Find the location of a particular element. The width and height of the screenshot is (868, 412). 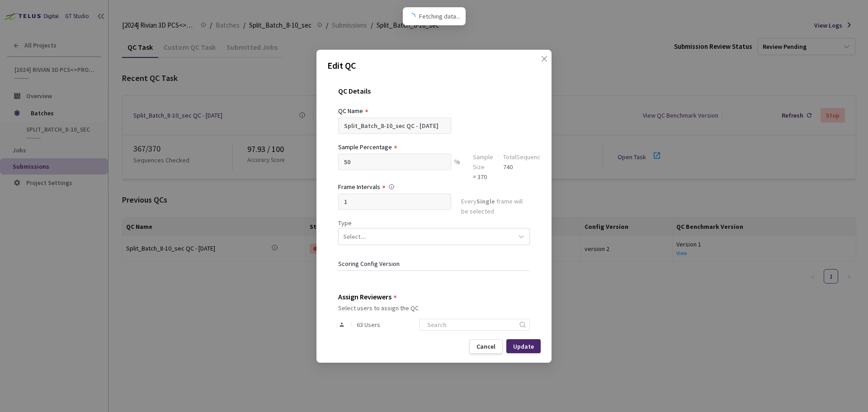

p: Edit QC is located at coordinates (434, 66).